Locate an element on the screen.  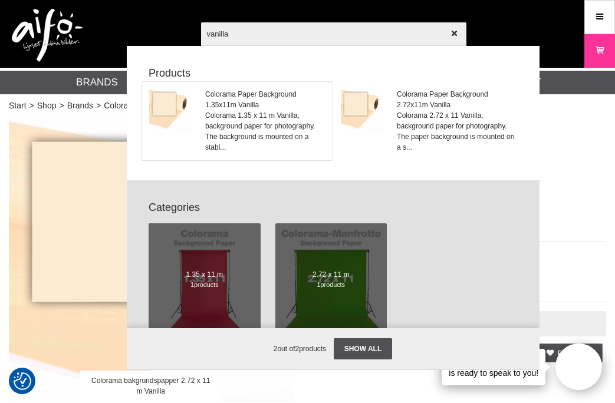
strong: Products is located at coordinates (333, 73).